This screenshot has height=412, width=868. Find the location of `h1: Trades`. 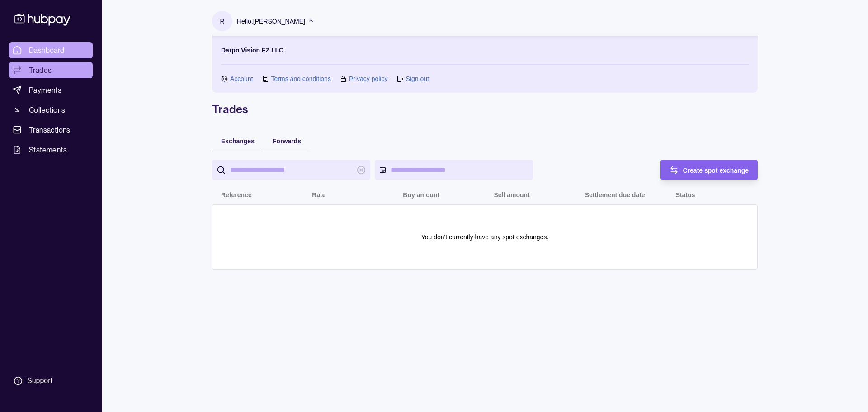

h1: Trades is located at coordinates (485, 109).